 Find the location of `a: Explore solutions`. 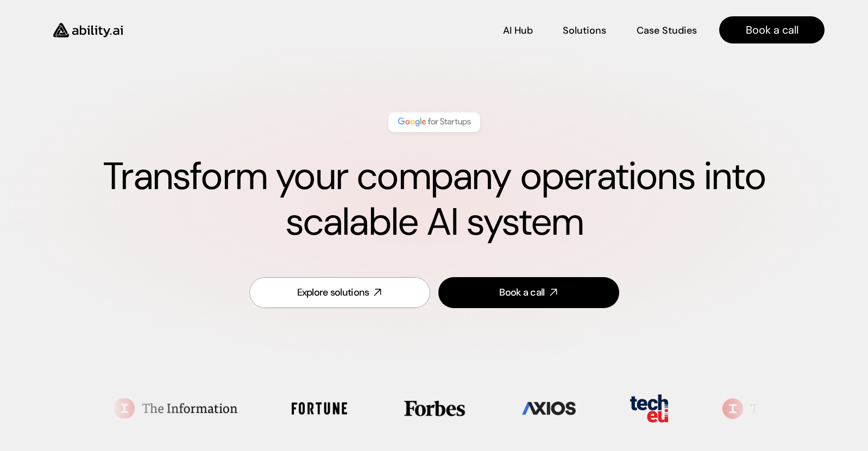

a: Explore solutions is located at coordinates (339, 293).